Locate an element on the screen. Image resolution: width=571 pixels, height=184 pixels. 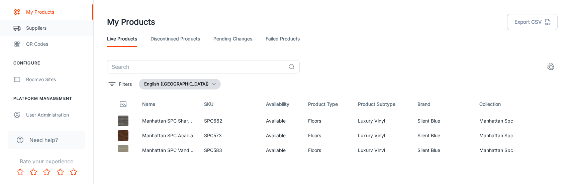
th: Collection is located at coordinates (506, 104).